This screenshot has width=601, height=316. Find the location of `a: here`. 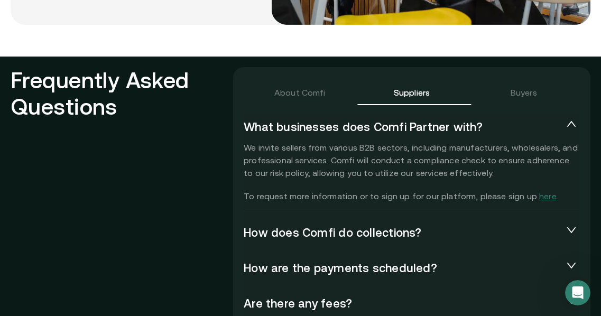

a: here is located at coordinates (548, 196).